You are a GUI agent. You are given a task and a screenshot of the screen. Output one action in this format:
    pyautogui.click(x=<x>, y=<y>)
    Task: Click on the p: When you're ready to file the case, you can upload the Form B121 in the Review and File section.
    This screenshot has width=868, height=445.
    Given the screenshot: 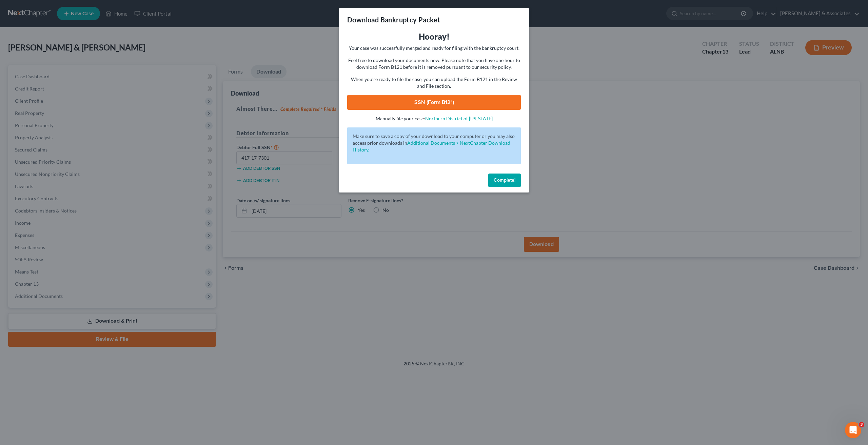 What is the action you would take?
    pyautogui.click(x=434, y=82)
    